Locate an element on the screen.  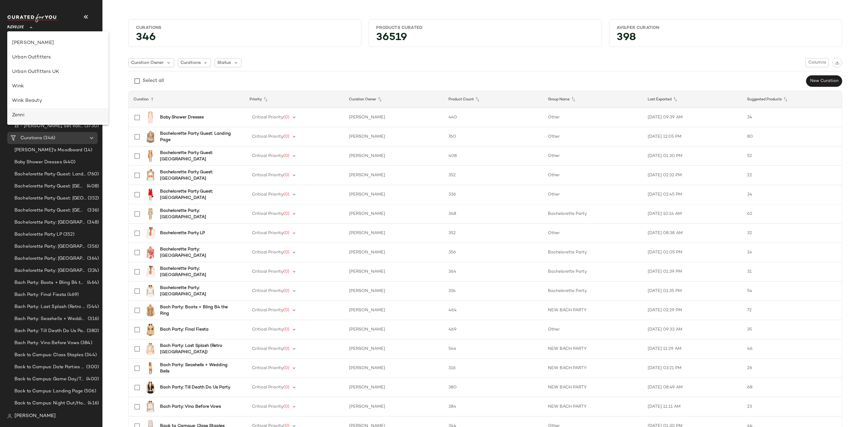
span: (400) is located at coordinates (92, 379).